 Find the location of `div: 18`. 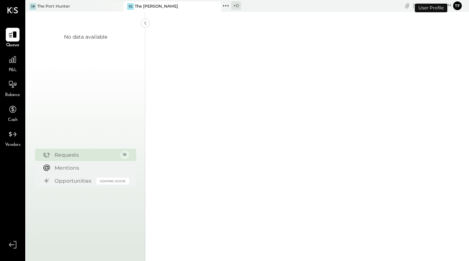

div: 18 is located at coordinates (125, 155).